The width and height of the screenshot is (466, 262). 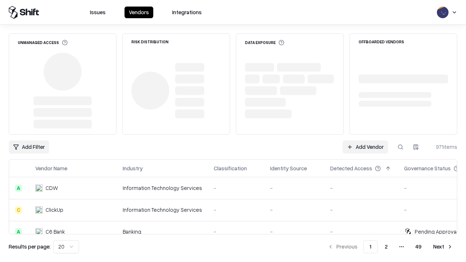 I want to click on div: CDW, so click(x=52, y=188).